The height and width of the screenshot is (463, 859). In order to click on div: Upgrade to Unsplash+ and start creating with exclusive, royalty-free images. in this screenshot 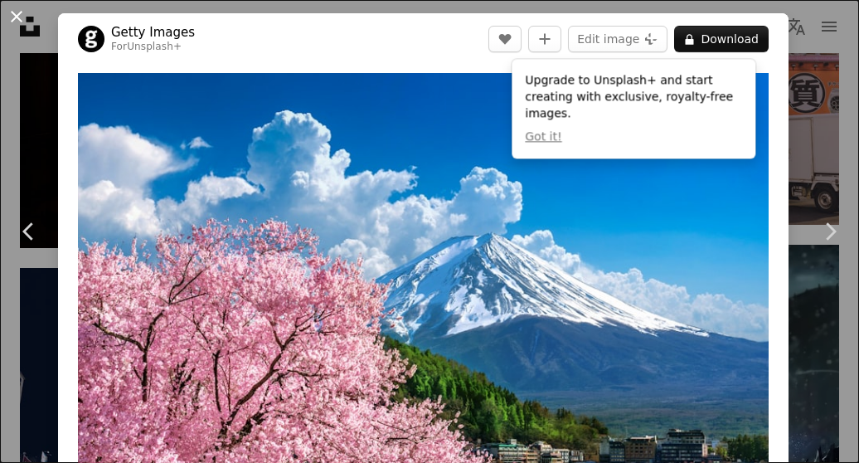, I will do `click(633, 109)`.